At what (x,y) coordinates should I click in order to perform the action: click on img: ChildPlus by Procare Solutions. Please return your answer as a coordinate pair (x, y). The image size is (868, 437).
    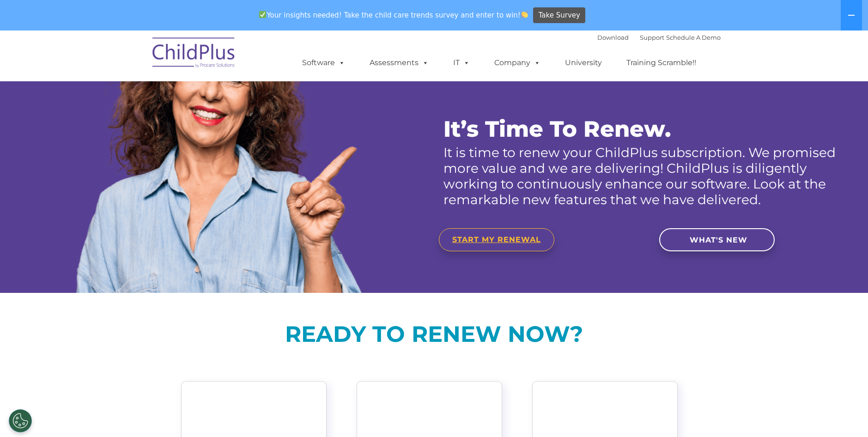
    Looking at the image, I should click on (194, 54).